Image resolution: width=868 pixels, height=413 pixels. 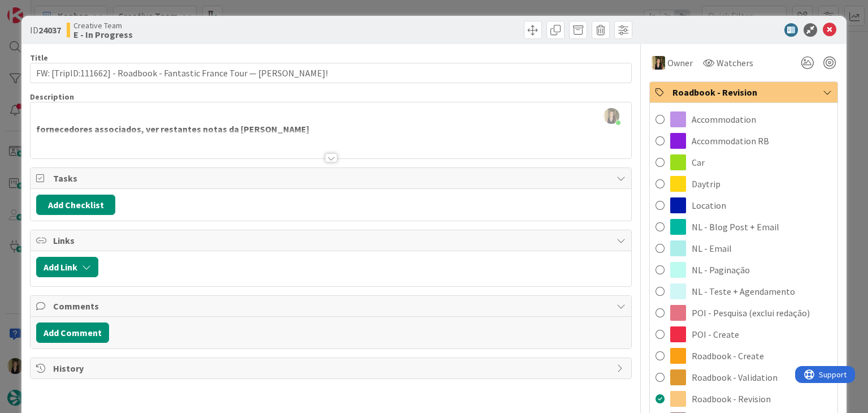 I want to click on span: Car, so click(x=698, y=162).